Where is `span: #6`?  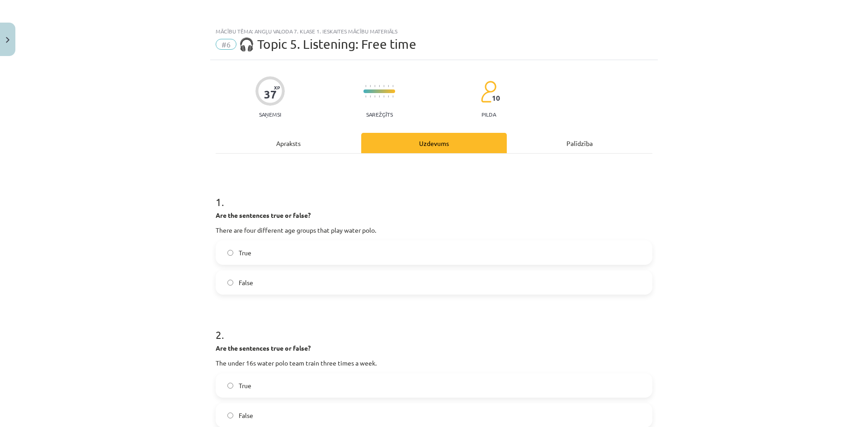 span: #6 is located at coordinates (226, 44).